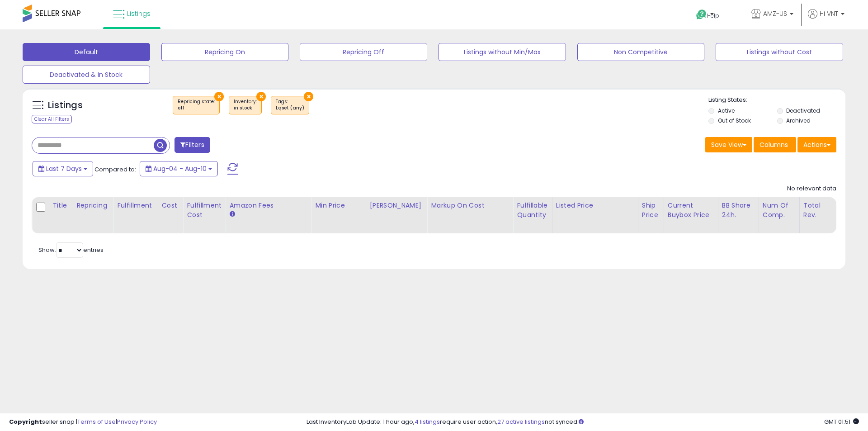  Describe the element at coordinates (170, 206) in the screenshot. I see `div: Cost` at that location.